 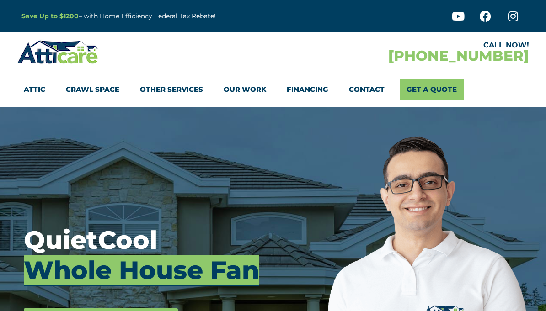 I want to click on strong: Save Up to $1200, so click(x=50, y=16).